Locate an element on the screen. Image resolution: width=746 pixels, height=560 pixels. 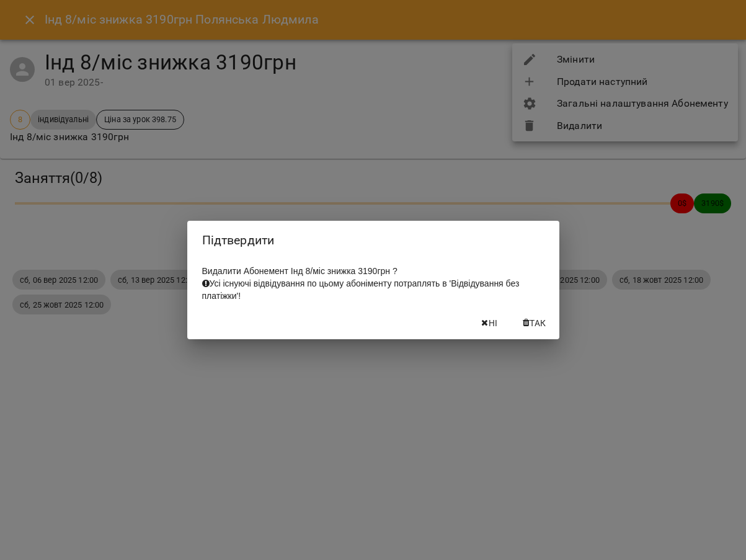
span: Так is located at coordinates (538, 323).